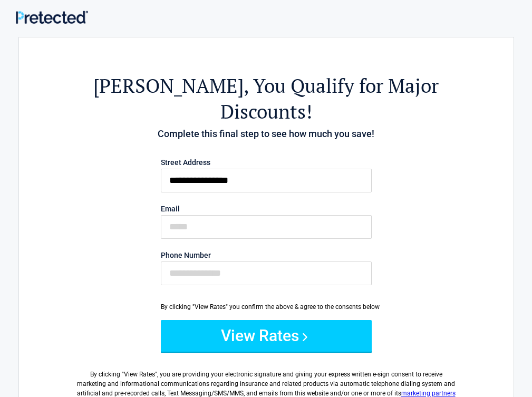 Image resolution: width=532 pixels, height=397 pixels. I want to click on label: Phone Number, so click(266, 255).